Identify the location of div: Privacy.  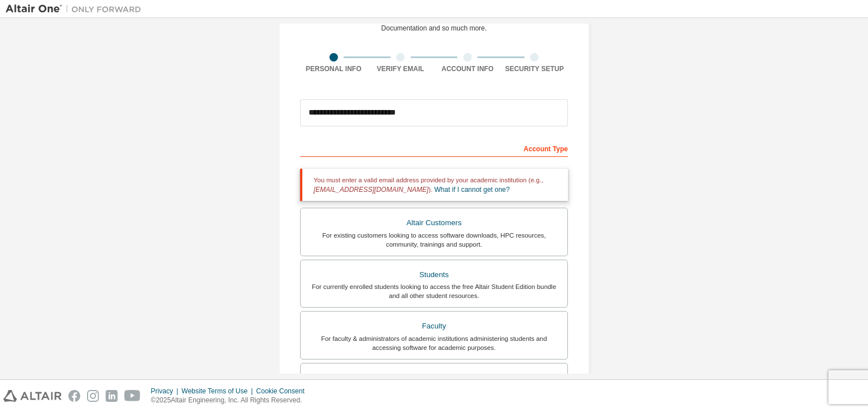
(166, 391).